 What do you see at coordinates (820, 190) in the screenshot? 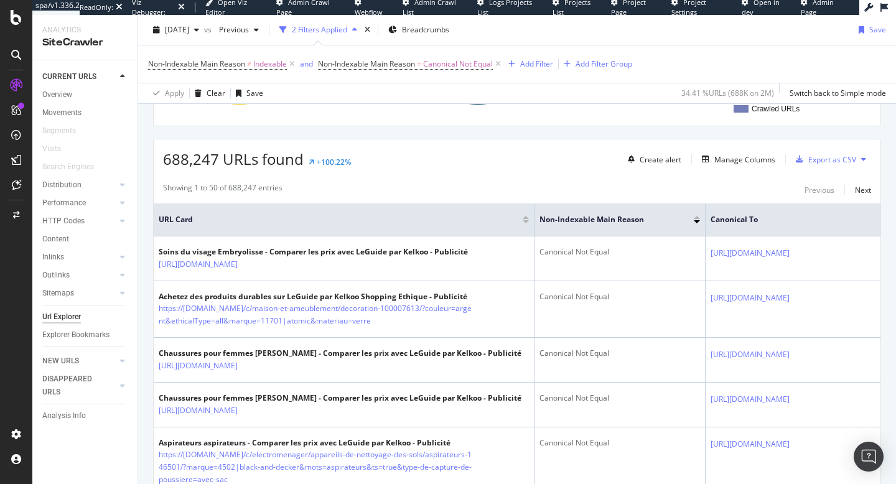
I see `div: Previous` at bounding box center [820, 190].